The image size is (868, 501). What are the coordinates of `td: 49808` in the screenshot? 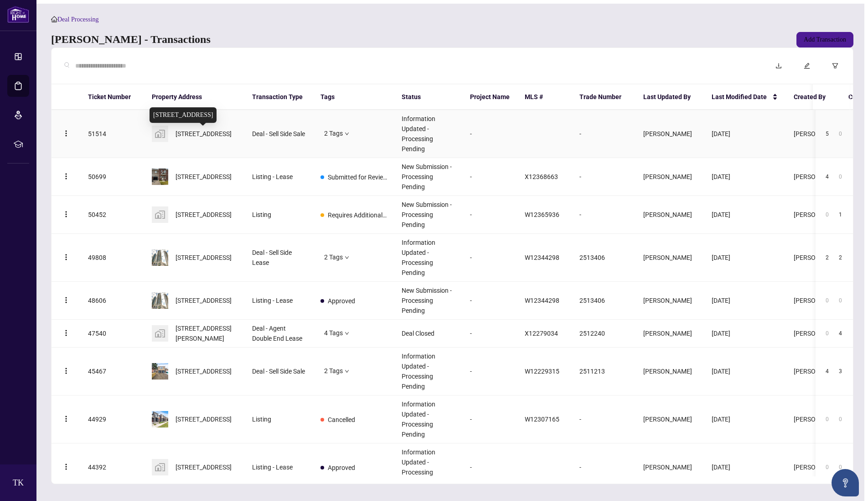 It's located at (112, 258).